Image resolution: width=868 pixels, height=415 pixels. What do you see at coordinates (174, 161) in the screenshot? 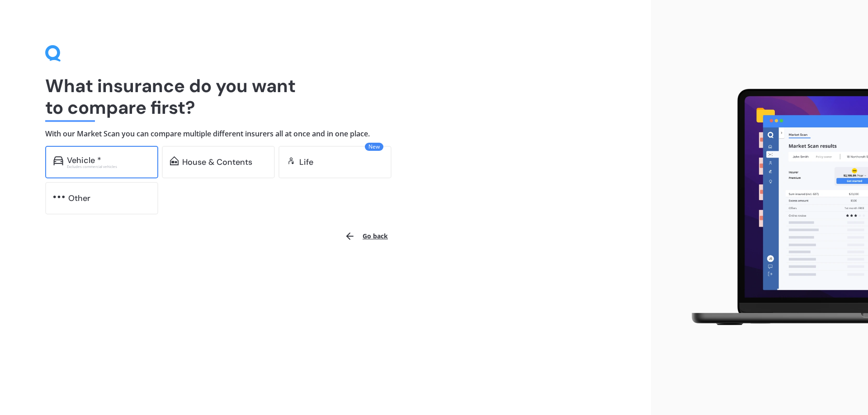
I see `img: home-and-contents.b802091223b8502ef2dd.svg` at bounding box center [174, 161].